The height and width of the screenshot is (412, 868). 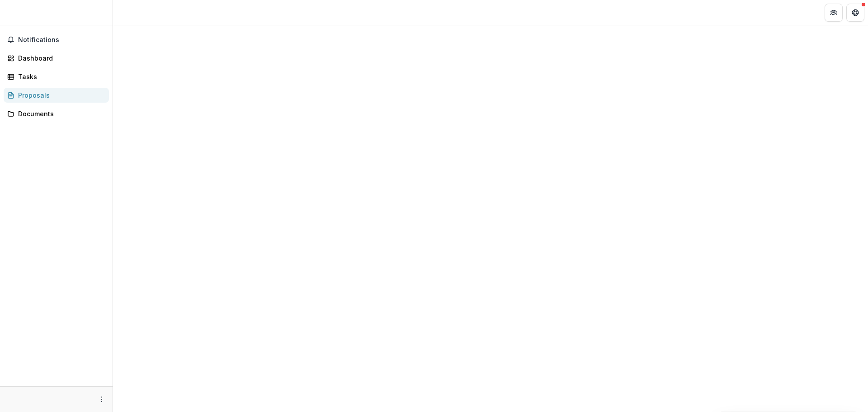 I want to click on a: Documents, so click(x=56, y=113).